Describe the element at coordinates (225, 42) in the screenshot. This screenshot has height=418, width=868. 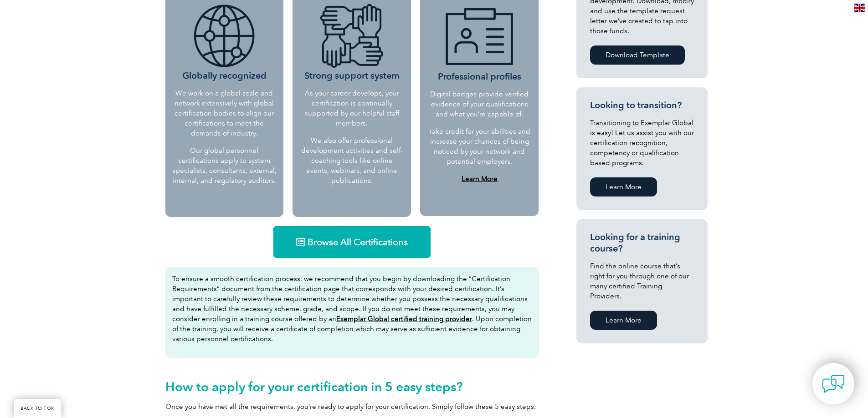
I see `h3: Globally recognized` at that location.